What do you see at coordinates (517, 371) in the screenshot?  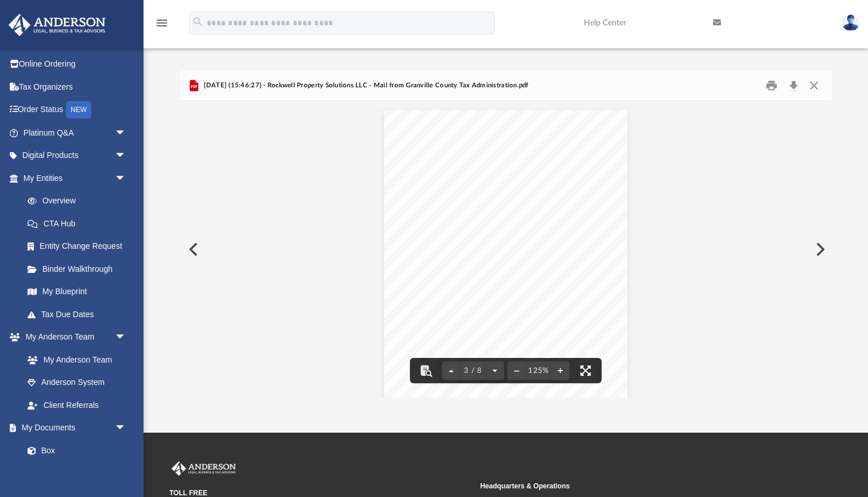 I see `button: Zoom out` at bounding box center [517, 371].